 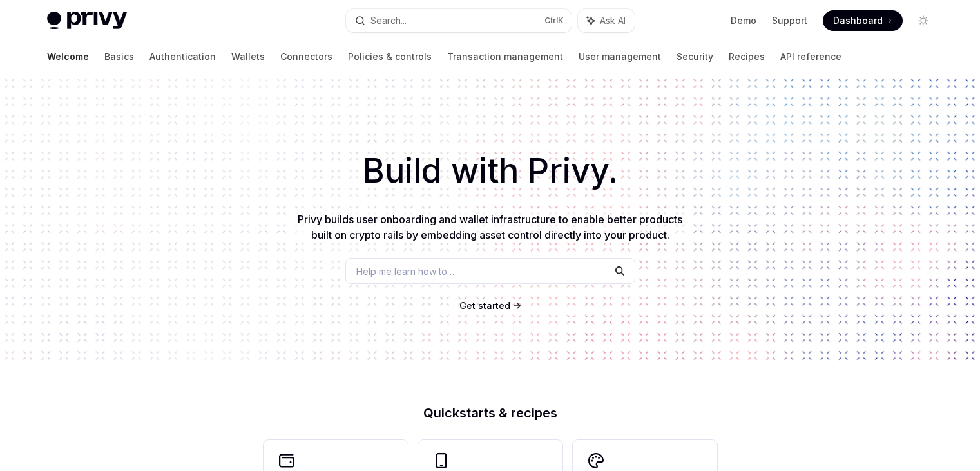 I want to click on a: API reference, so click(x=811, y=57).